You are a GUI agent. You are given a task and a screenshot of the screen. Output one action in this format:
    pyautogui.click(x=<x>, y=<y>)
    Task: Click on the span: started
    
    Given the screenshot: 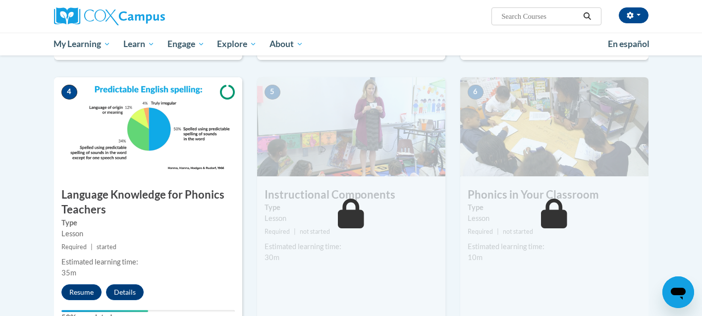 What is the action you would take?
    pyautogui.click(x=106, y=247)
    